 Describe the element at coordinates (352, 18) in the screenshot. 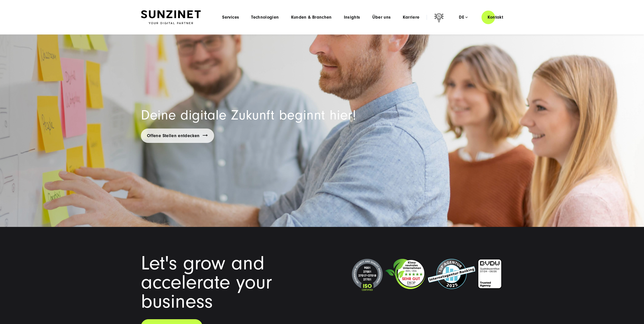

I see `span: Insights` at that location.